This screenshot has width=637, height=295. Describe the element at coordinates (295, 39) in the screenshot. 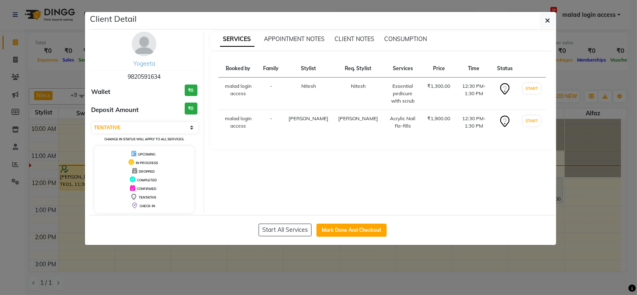

I see `span: APPOINTMENT NOTES` at that location.